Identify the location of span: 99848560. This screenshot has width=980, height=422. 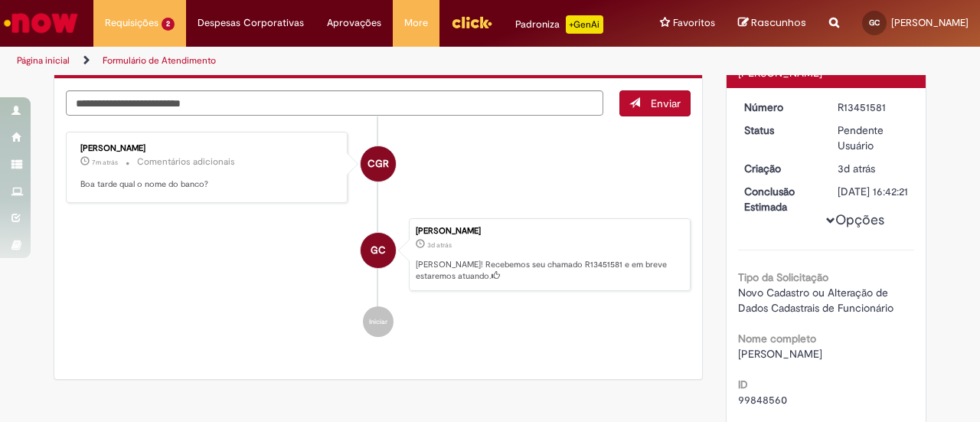
(762, 400).